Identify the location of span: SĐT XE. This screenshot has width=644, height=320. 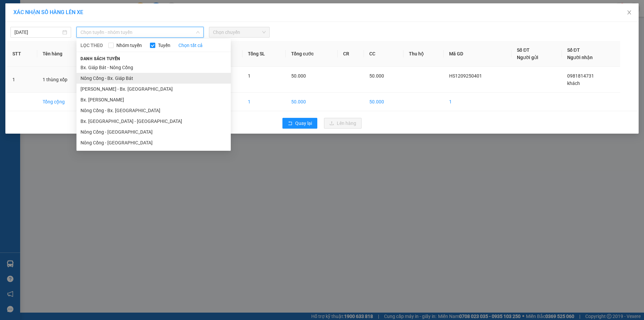
(44, 32).